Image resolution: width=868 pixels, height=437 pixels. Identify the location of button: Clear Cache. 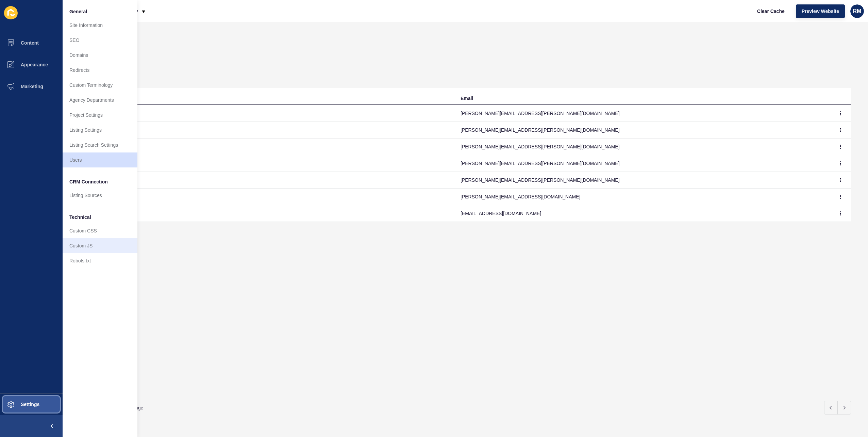
(771, 11).